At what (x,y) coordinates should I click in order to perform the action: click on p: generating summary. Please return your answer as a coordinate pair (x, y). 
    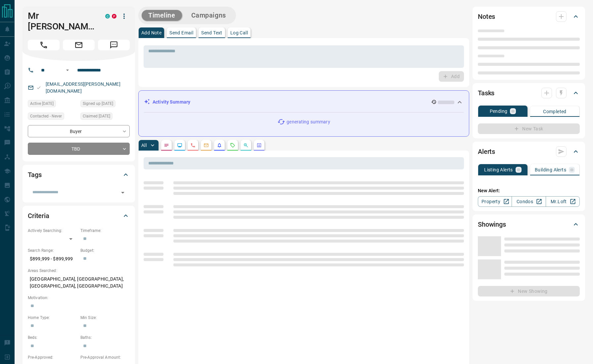
    Looking at the image, I should click on (308, 122).